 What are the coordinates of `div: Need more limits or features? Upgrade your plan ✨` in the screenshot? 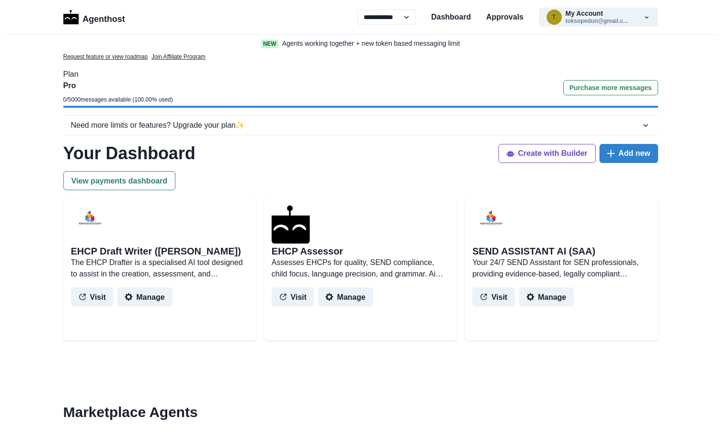 It's located at (356, 125).